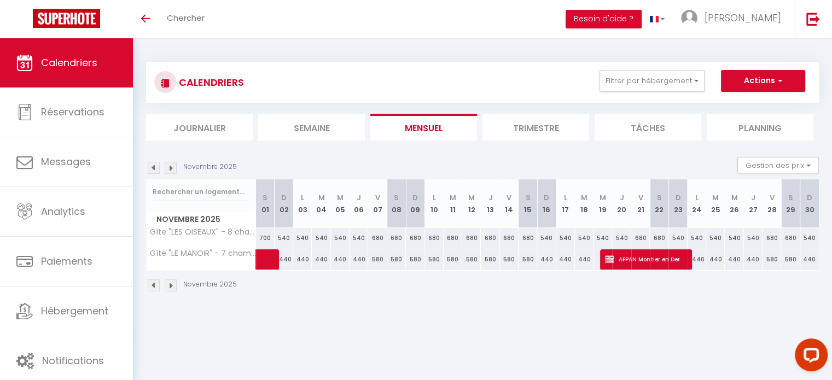  I want to click on button: Open LiveChat chat widget, so click(25, 21).